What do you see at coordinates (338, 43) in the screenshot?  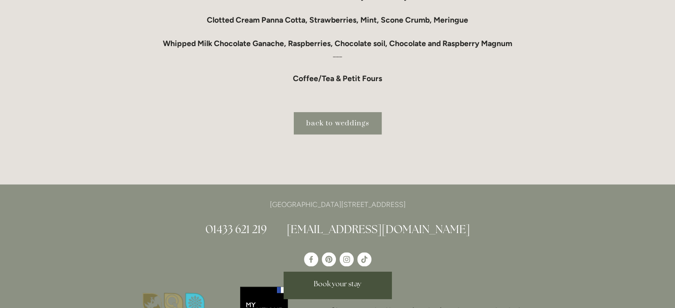 I see `div: Whipped Milk Chocolate Ganache, Raspberries, Chocolate soil, Chocolate and Raspberry Magnum` at bounding box center [338, 43].